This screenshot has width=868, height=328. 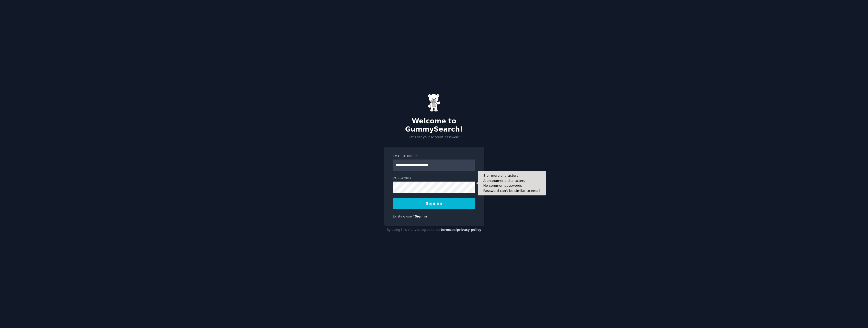 I want to click on label: Password, so click(x=434, y=178).